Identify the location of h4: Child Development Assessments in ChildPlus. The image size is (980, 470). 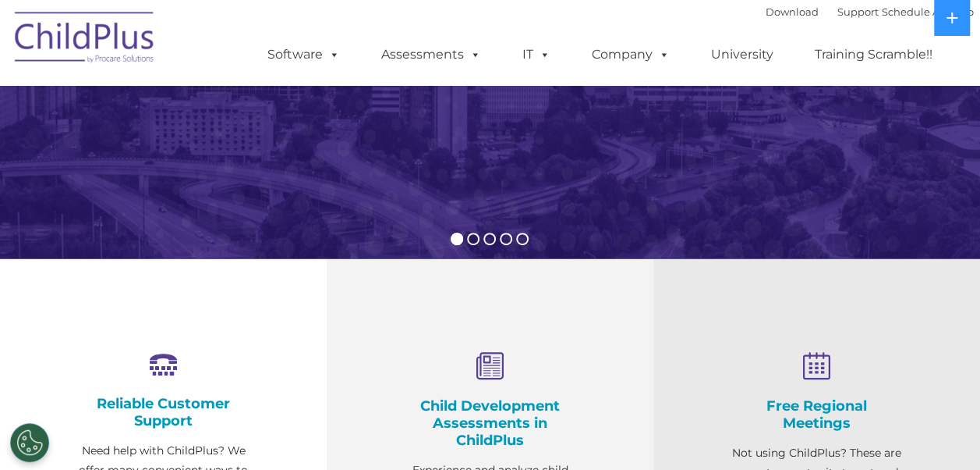
(490, 422).